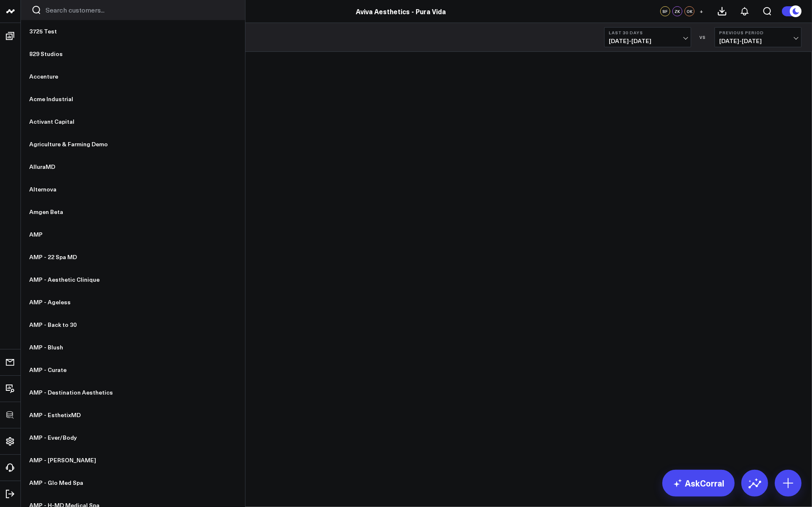  What do you see at coordinates (36, 10) in the screenshot?
I see `button: Search customers button` at bounding box center [36, 10].